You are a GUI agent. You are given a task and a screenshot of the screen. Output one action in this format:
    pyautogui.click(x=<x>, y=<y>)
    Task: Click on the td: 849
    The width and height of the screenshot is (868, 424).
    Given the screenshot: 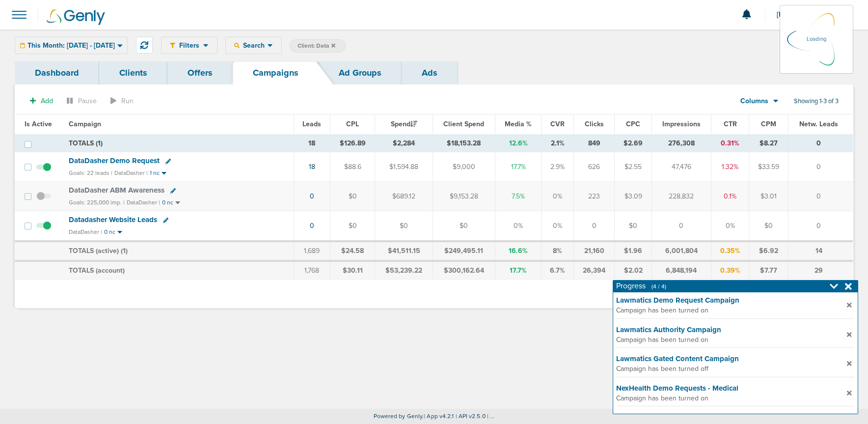 What is the action you would take?
    pyautogui.click(x=594, y=143)
    